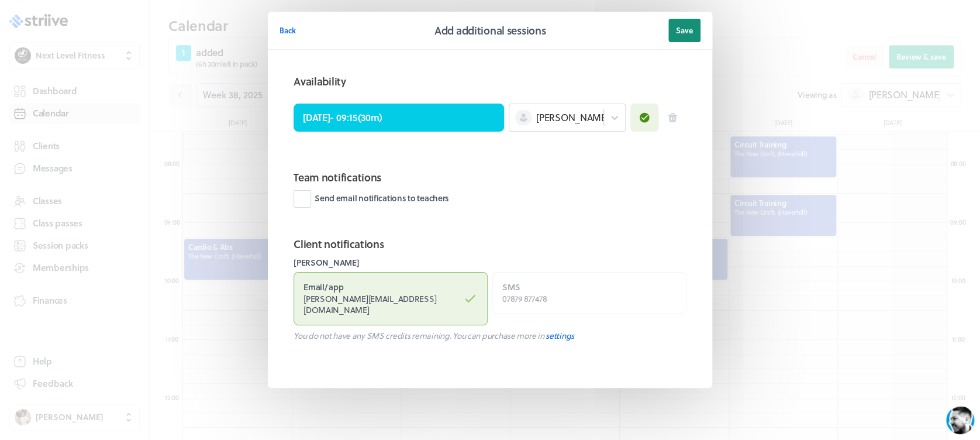 This screenshot has height=440, width=980. What do you see at coordinates (560, 335) in the screenshot?
I see `a: settings` at bounding box center [560, 335].